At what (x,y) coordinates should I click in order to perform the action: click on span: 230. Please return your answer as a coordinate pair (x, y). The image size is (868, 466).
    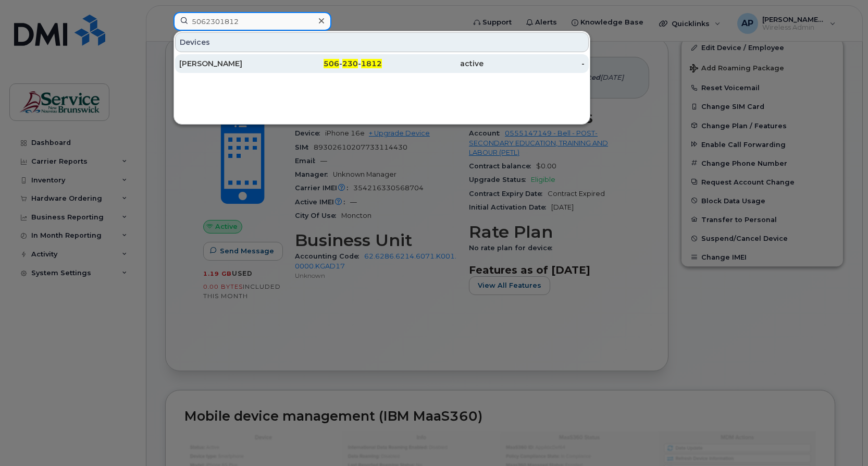
    Looking at the image, I should click on (350, 64).